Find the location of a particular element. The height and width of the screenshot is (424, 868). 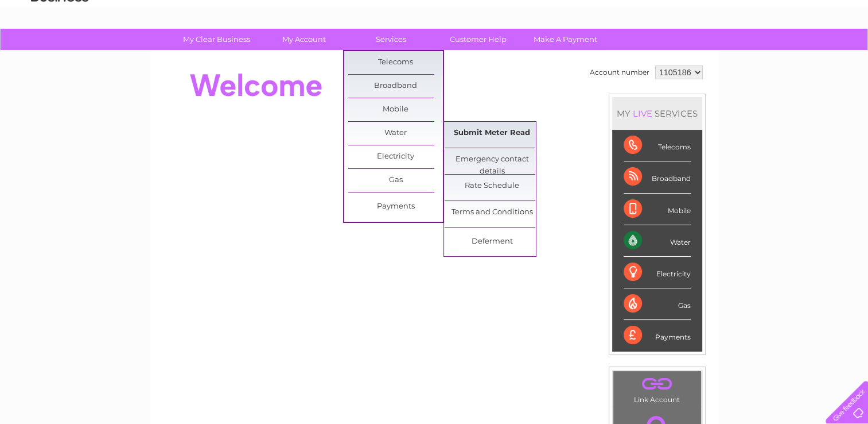

a: Electricity is located at coordinates (395, 157).